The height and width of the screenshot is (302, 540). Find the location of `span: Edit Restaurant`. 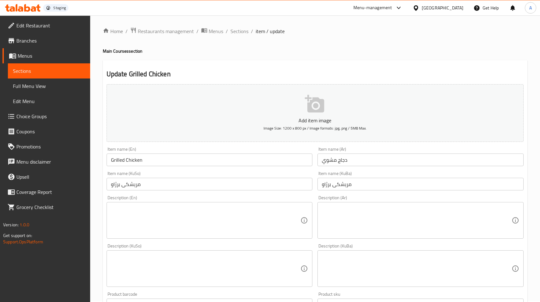

span: Edit Restaurant is located at coordinates (51, 26).